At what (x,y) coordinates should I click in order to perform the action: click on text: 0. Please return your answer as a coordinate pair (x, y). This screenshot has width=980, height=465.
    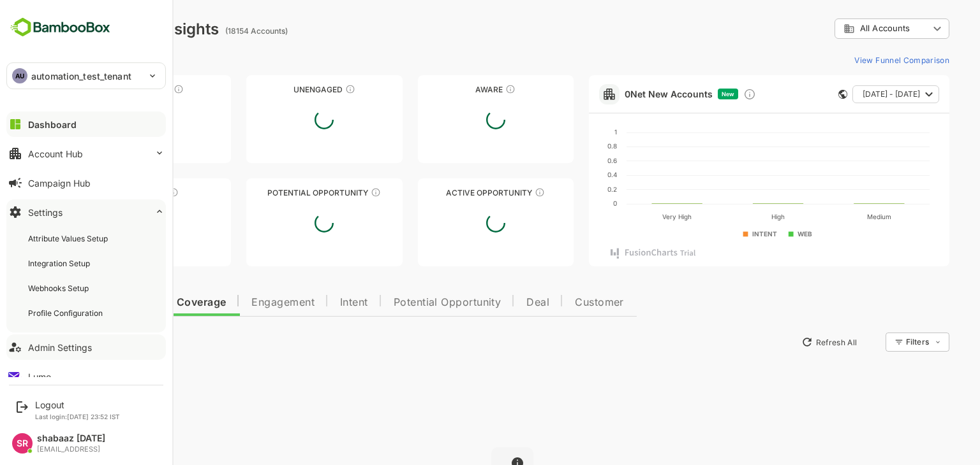
    Looking at the image, I should click on (570, 204).